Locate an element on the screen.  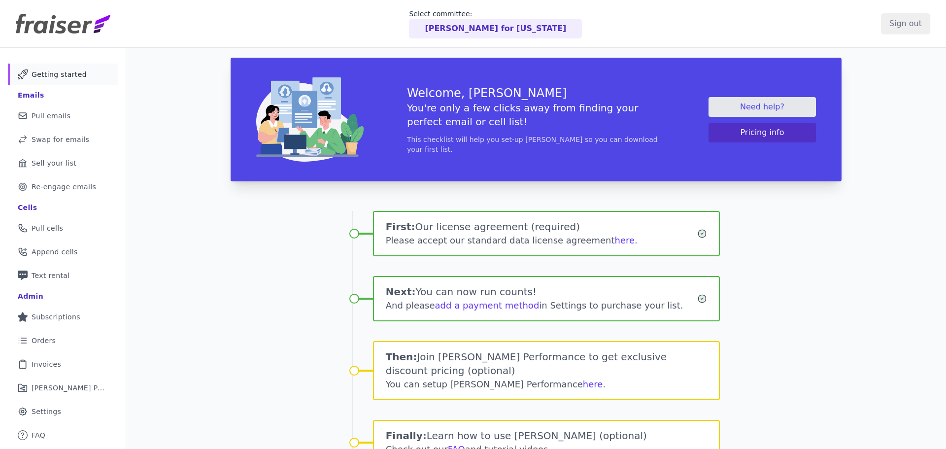
a: Getting started is located at coordinates (63, 74).